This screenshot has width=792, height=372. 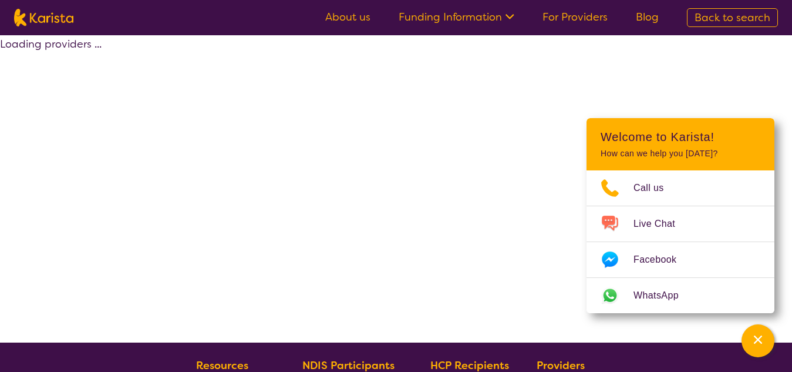 What do you see at coordinates (681, 241) in the screenshot?
I see `ul: Choose channel` at bounding box center [681, 241].